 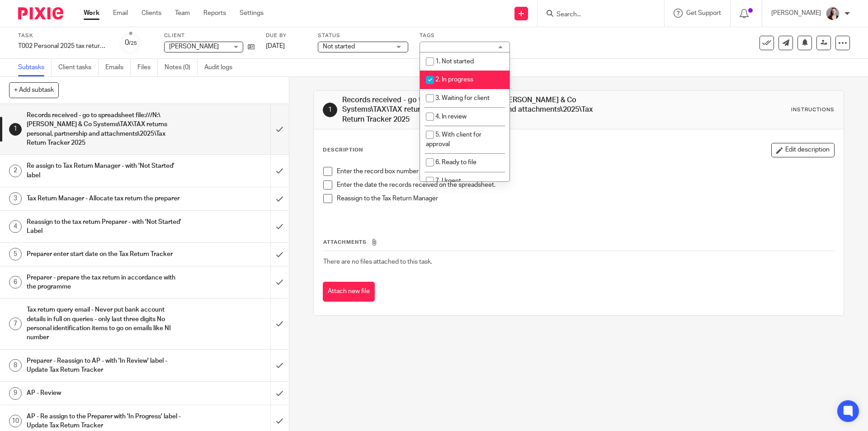 I want to click on div: 6, so click(x=15, y=282).